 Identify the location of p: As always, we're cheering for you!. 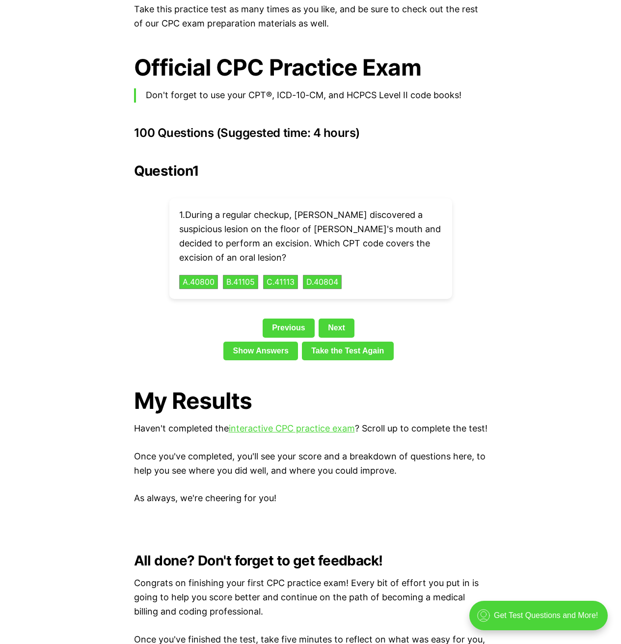
(311, 498).